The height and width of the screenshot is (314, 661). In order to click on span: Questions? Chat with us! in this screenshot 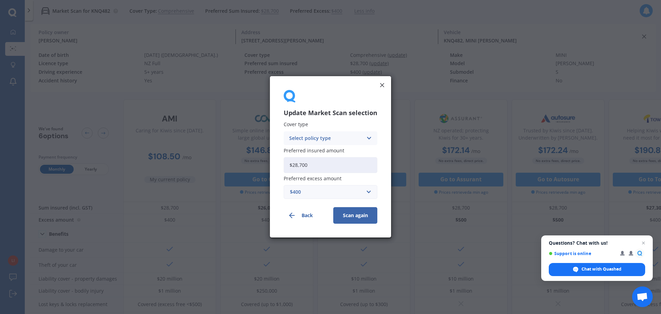, I will do `click(597, 243)`.